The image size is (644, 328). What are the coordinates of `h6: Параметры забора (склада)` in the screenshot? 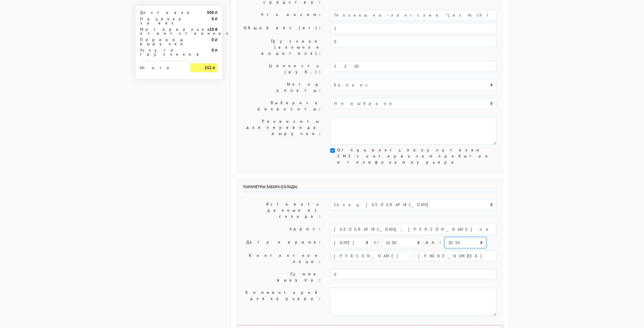 It's located at (370, 188).